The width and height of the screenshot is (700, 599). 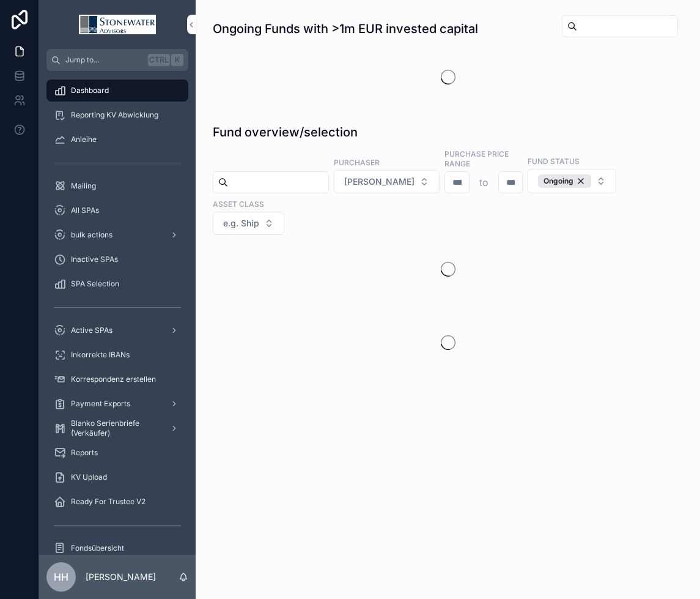 I want to click on a: All SPAs, so click(x=117, y=210).